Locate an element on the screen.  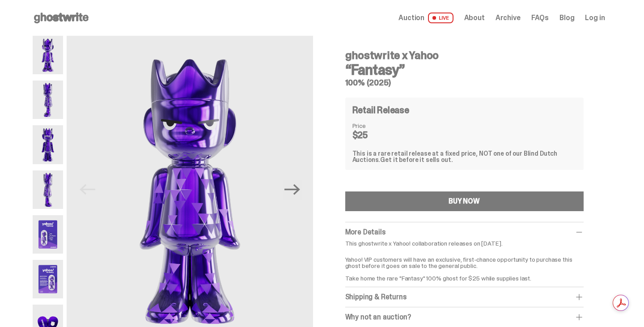
span: Archive is located at coordinates (508, 18).